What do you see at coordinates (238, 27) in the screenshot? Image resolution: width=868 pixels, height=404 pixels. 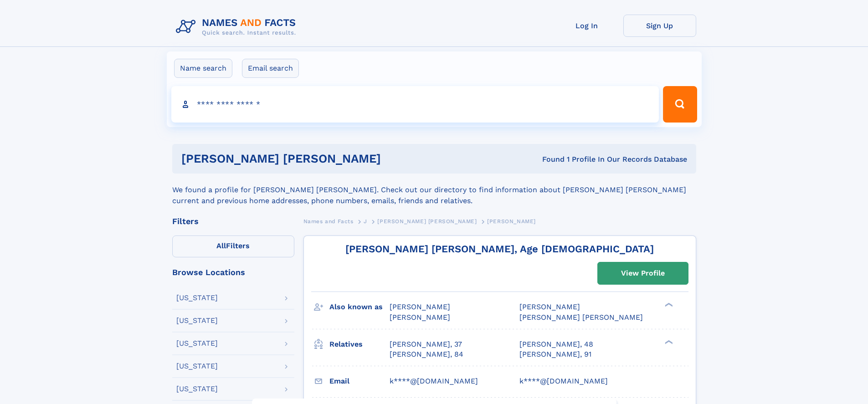 I see `img: Logo Names and Facts` at bounding box center [238, 27].